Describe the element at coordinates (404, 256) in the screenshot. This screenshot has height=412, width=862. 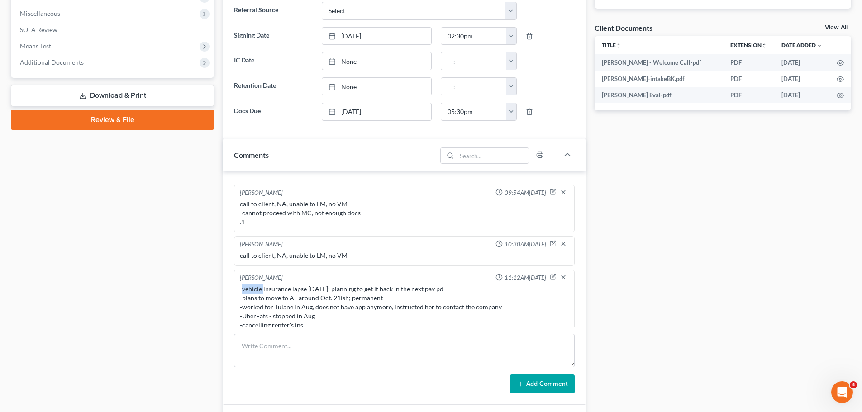
I see `div: call to client, NA, unable to LM, no VM` at that location.